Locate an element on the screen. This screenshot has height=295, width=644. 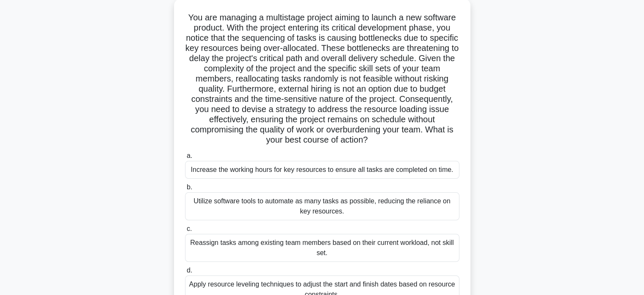
span: a. is located at coordinates (189, 155).